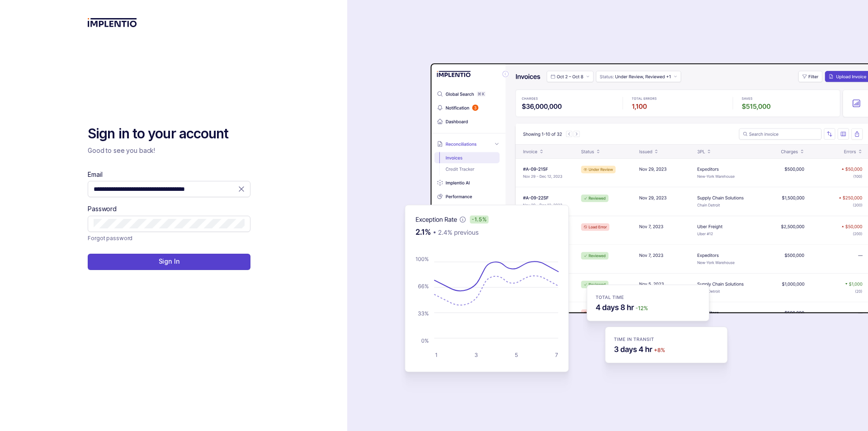  Describe the element at coordinates (110, 238) in the screenshot. I see `p: Forgot password` at that location.